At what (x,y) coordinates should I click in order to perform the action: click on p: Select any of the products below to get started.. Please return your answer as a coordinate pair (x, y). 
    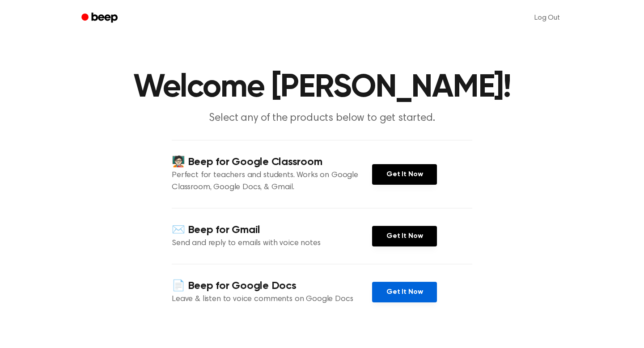
    Looking at the image, I should click on (322, 118).